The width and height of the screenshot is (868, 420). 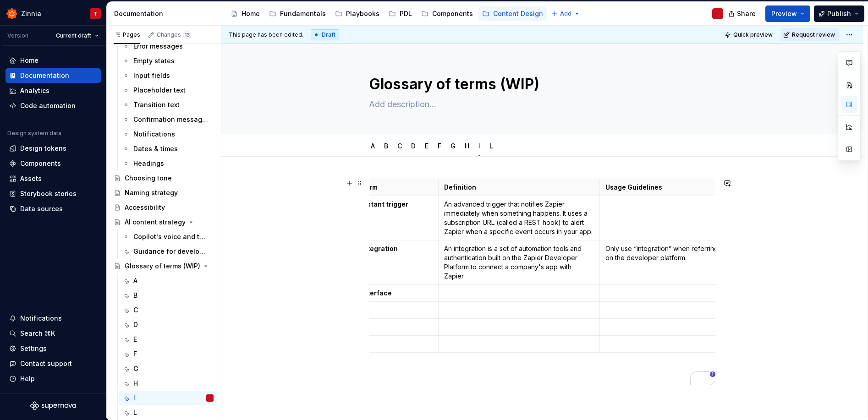 I want to click on p: Usage Guidelines, so click(x=687, y=188).